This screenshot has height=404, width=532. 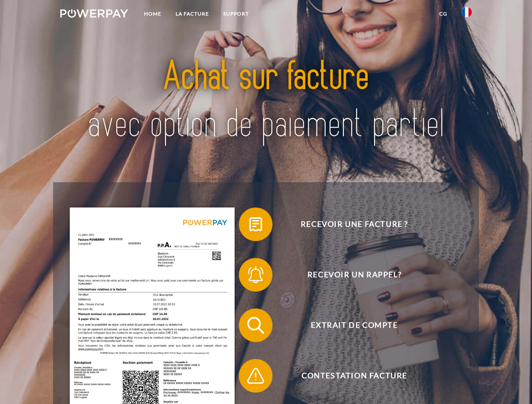 What do you see at coordinates (354, 224) in the screenshot?
I see `span: Recevoir une facture ?` at bounding box center [354, 224].